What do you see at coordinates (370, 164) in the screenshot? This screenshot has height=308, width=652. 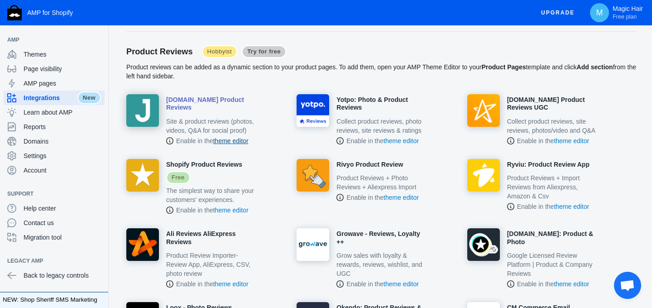 I see `a: Rivyo Product Review` at bounding box center [370, 164].